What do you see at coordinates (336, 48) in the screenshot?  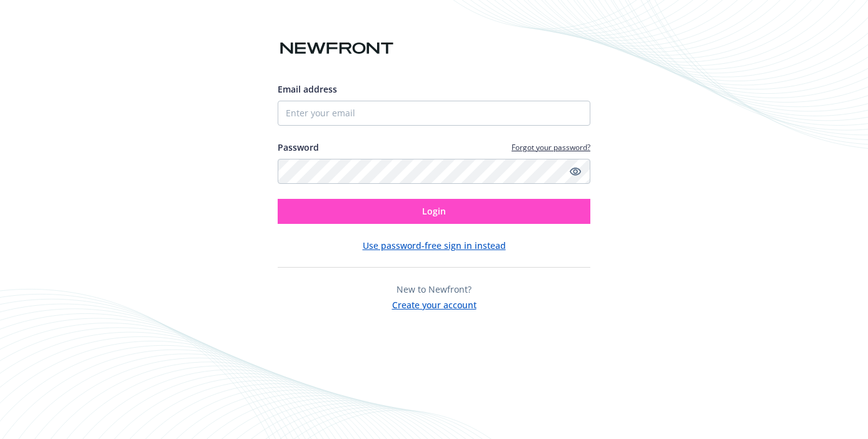 I see `img: Newfront logo` at bounding box center [336, 48].